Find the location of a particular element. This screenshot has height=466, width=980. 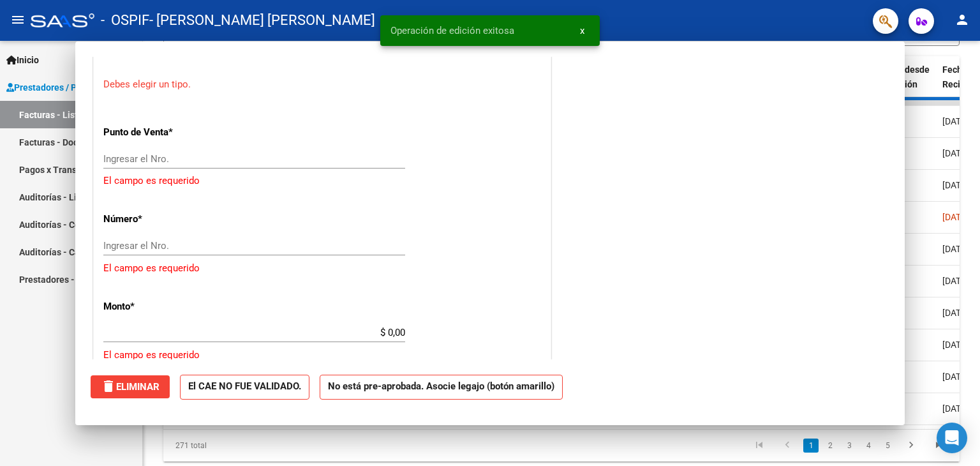

strong: No está pre-aprobada. Asocie legajo (botón amarillo) is located at coordinates (441, 386).